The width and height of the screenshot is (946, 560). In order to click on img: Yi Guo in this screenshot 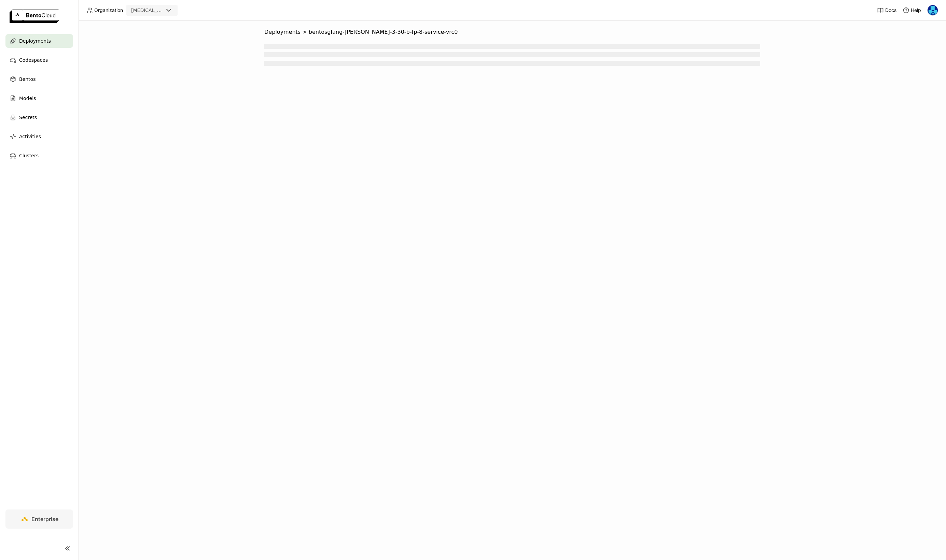, I will do `click(932, 10)`.